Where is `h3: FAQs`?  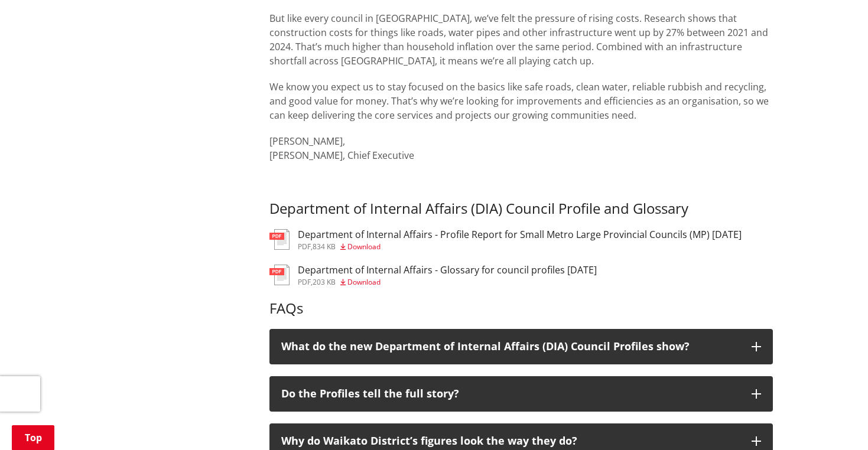 h3: FAQs is located at coordinates (521, 308).